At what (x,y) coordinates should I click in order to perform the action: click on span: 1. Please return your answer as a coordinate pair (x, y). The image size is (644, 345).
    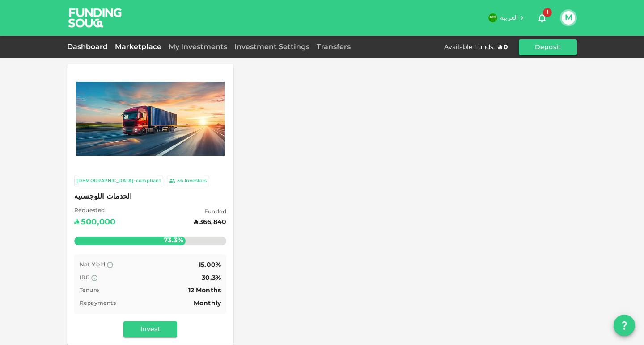
    Looking at the image, I should click on (547, 12).